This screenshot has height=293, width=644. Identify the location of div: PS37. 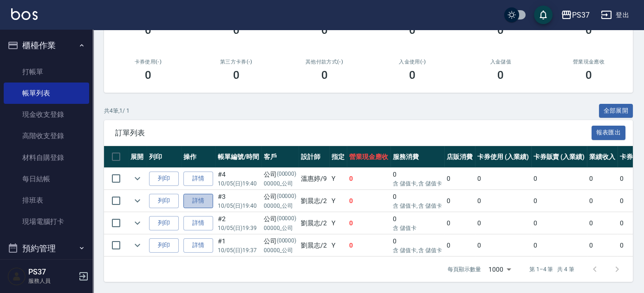
(581, 15).